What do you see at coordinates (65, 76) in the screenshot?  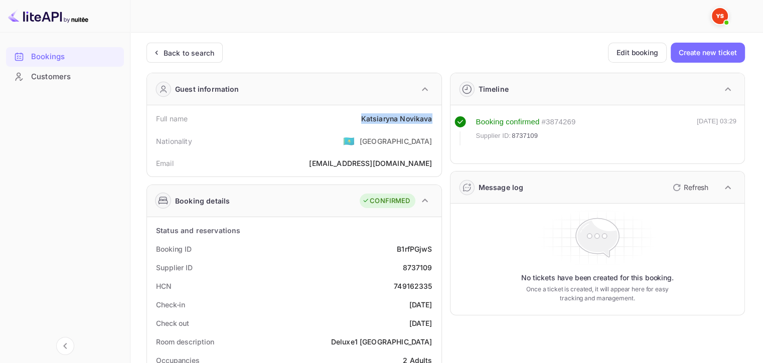 I see `a: Customers` at bounding box center [65, 76].